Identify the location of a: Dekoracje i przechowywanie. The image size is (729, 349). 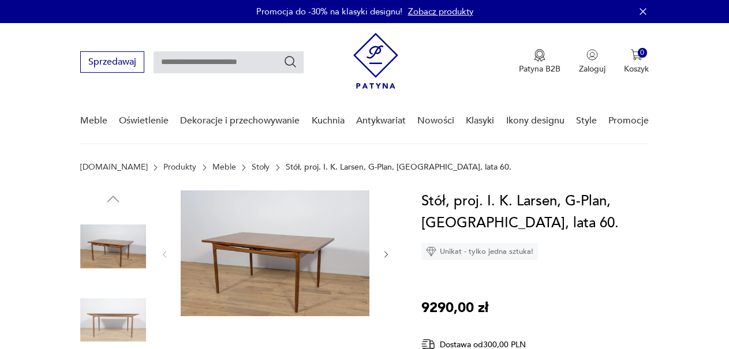
(240, 121).